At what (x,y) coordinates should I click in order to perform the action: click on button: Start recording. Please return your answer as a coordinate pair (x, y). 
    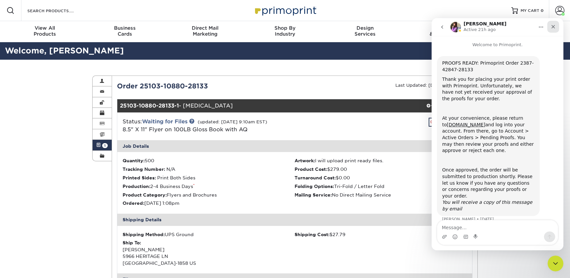
    Looking at the image, I should click on (45, 219).